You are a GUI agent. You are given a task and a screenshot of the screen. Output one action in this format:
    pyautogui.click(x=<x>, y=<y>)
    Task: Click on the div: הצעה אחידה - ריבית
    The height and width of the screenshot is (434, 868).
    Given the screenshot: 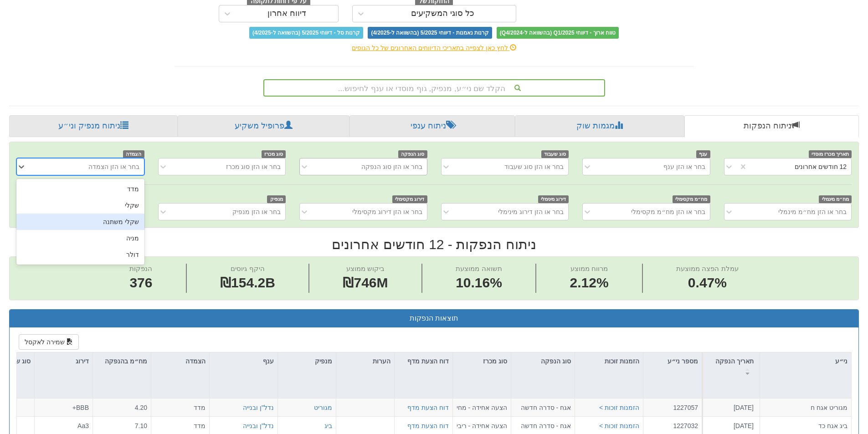 What is the action you would take?
    pyautogui.click(x=482, y=425)
    